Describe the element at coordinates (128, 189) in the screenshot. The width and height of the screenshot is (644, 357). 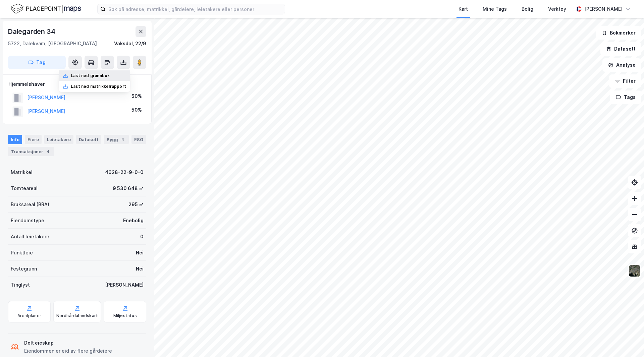
I see `div: 9 530 648 ㎡` at that location.